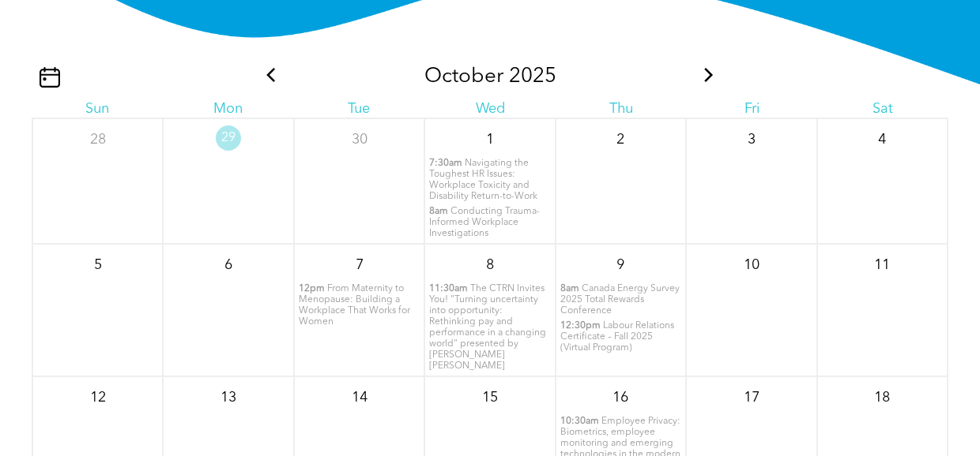 This screenshot has height=456, width=980. What do you see at coordinates (229, 398) in the screenshot?
I see `p: 13` at bounding box center [229, 398].